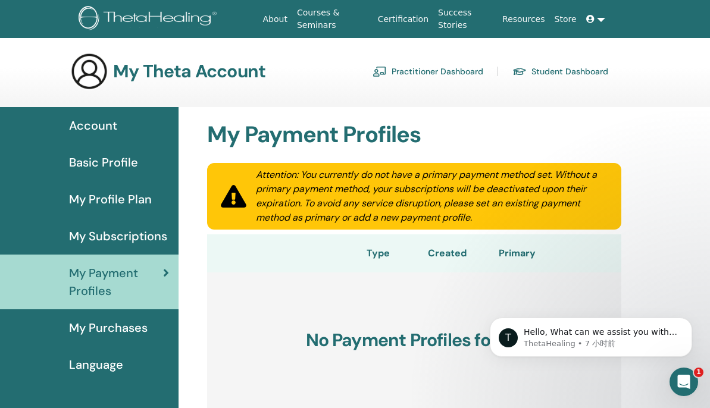  Describe the element at coordinates (414, 341) in the screenshot. I see `h3: No Payment Profiles found` at that location.